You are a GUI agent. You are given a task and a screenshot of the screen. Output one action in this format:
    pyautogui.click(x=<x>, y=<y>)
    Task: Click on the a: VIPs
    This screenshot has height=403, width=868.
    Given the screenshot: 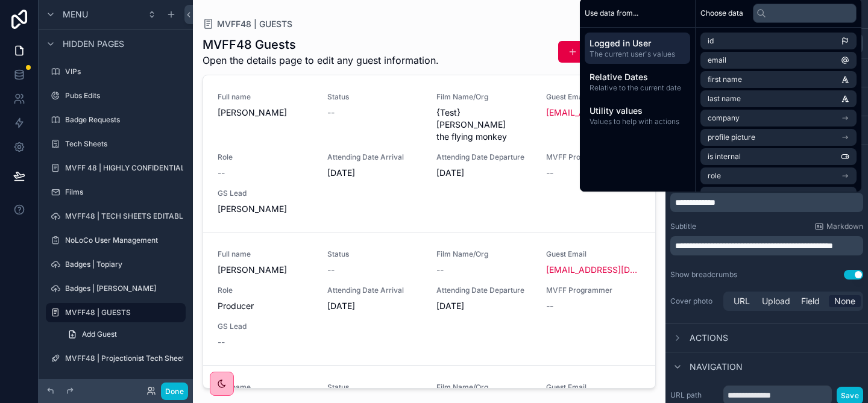 What is the action you would take?
    pyautogui.click(x=116, y=71)
    